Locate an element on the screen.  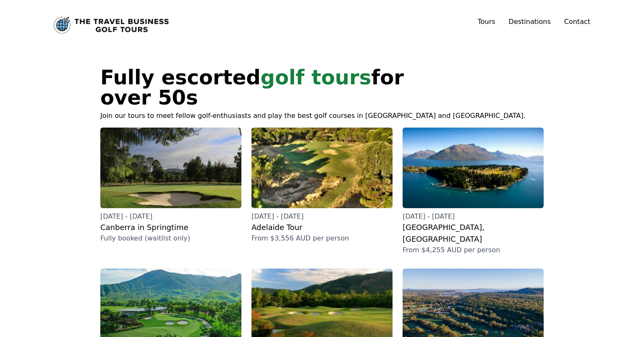
p: From $4,255 AUD per person is located at coordinates (473, 250).